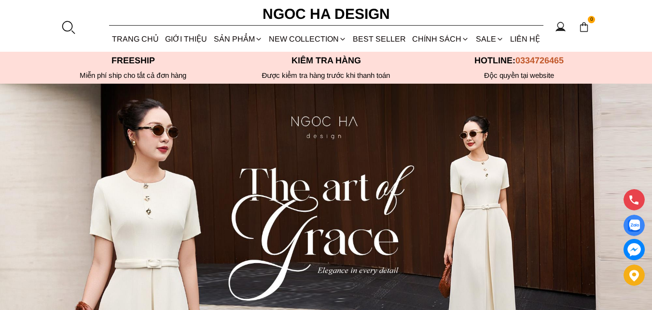  What do you see at coordinates (186, 39) in the screenshot?
I see `a: GIỚI THIỆU` at bounding box center [186, 39].